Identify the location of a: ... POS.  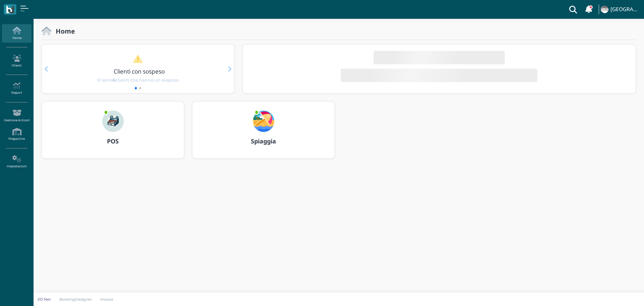
(113, 134).